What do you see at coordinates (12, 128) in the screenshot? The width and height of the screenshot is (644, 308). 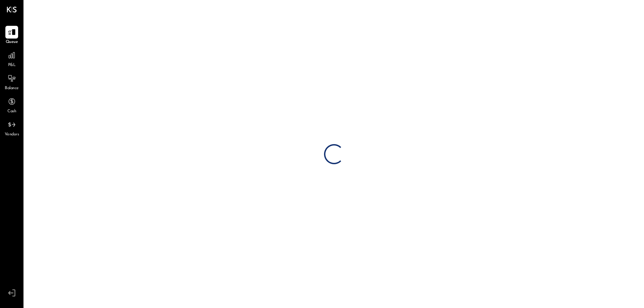 I see `a: Vendors` at bounding box center [12, 128].